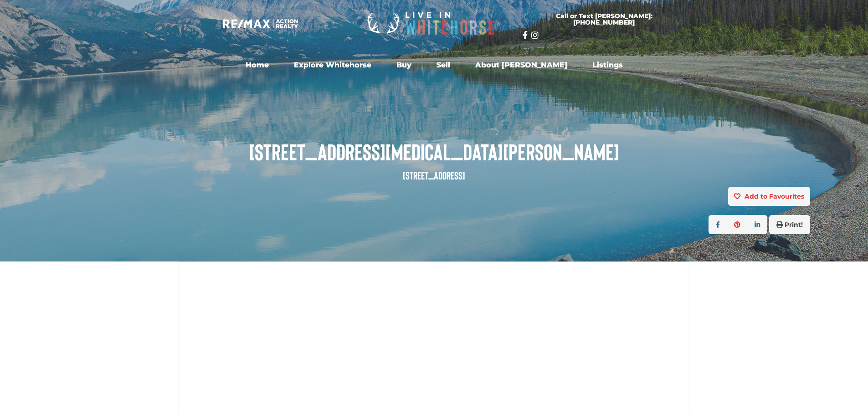 Image resolution: width=868 pixels, height=415 pixels. What do you see at coordinates (790, 225) in the screenshot?
I see `button: Print!` at bounding box center [790, 225].